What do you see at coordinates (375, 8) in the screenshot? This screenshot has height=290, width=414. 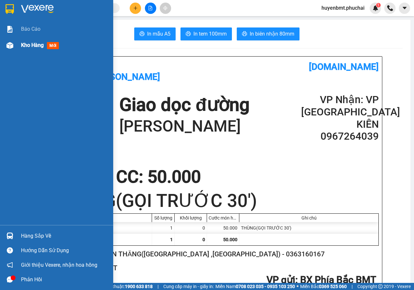 I see `img: icon-new-feature` at bounding box center [375, 8].